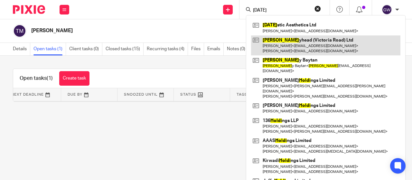  I want to click on img: Pixie, so click(29, 9).